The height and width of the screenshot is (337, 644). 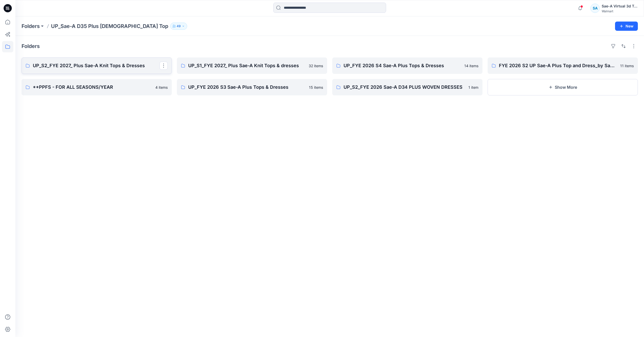 I want to click on a: FYE 2026 S2 UP Sae-A Plus Top and Dress_by Sae-A11 items, so click(x=563, y=66).